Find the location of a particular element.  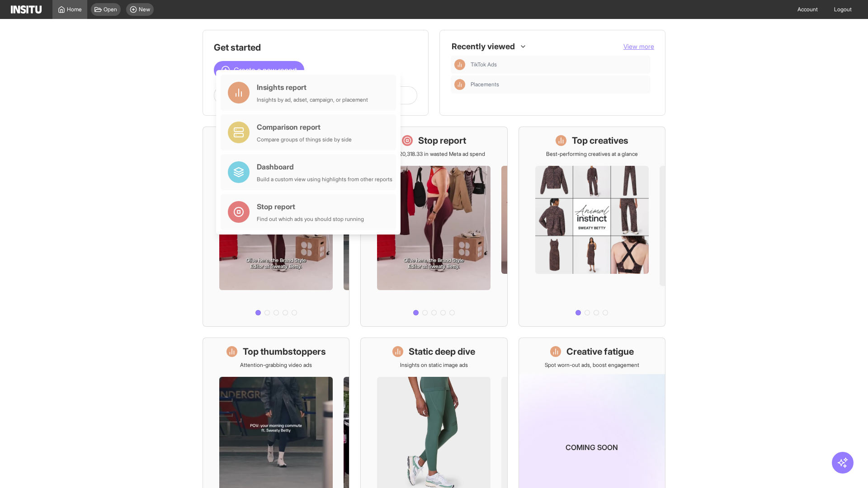

div: Compare groups of things side by side is located at coordinates (304, 140).